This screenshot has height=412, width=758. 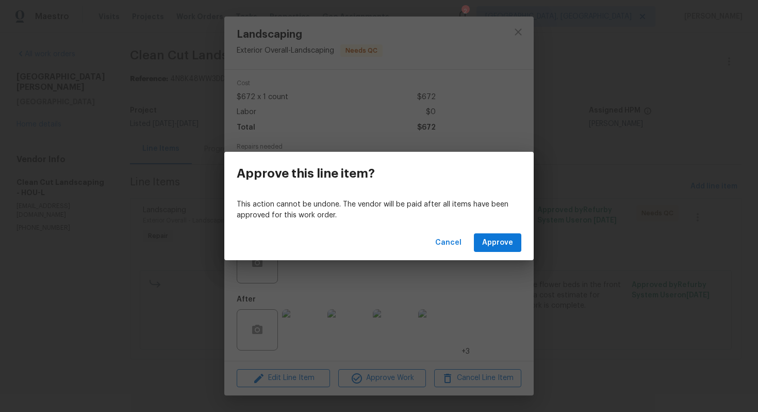 What do you see at coordinates (498, 242) in the screenshot?
I see `button: Approve` at bounding box center [498, 242].